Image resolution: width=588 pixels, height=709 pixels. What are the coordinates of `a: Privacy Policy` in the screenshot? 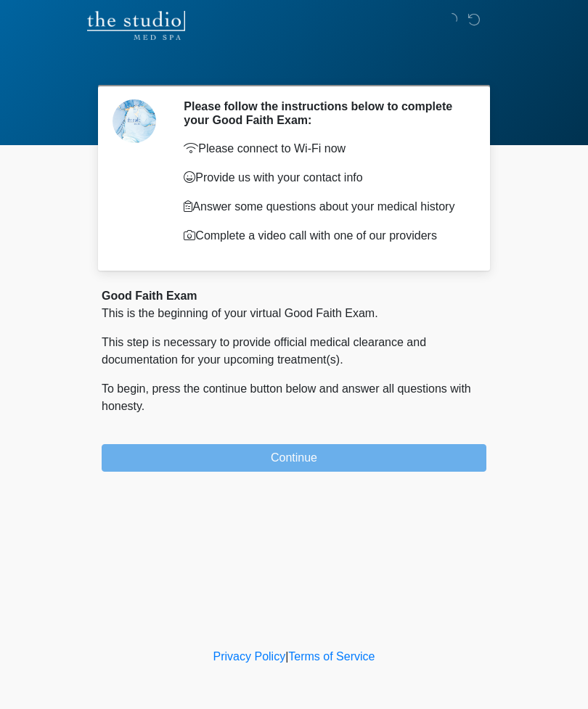 It's located at (250, 656).